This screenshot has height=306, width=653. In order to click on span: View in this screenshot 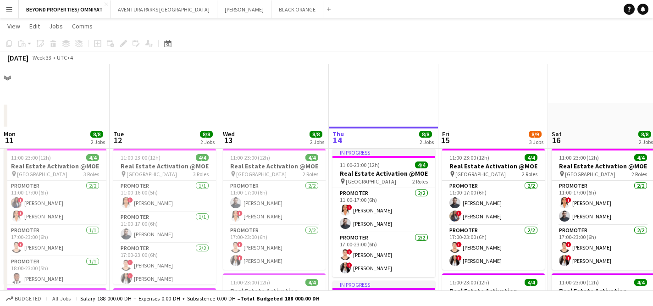, I will do `click(14, 26)`.